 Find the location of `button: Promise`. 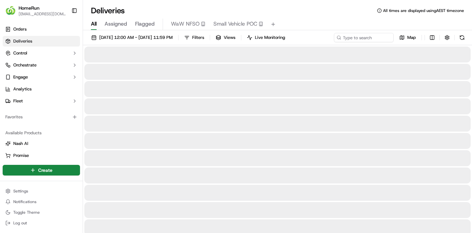

button: Promise is located at coordinates (41, 155).